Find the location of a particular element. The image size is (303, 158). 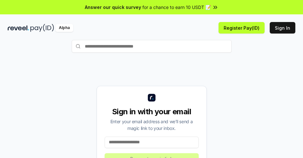

div: Alpha is located at coordinates (64, 28).